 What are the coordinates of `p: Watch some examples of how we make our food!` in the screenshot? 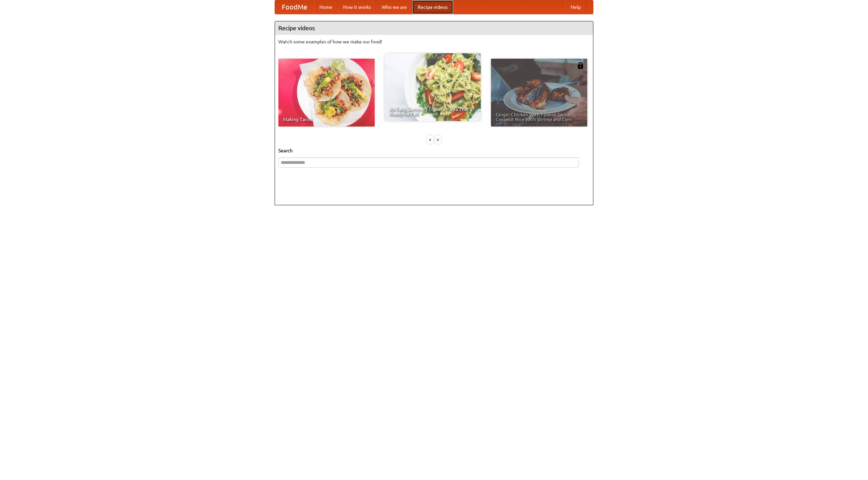 It's located at (434, 42).